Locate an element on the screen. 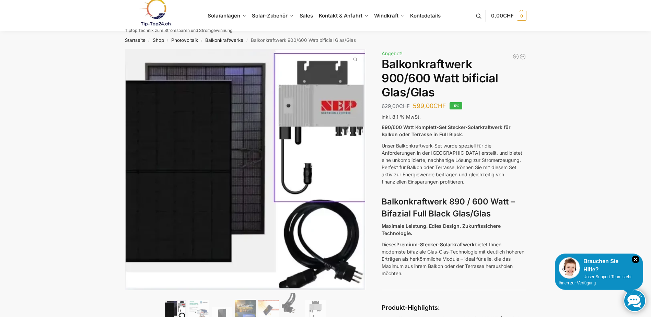 The width and height of the screenshot is (651, 317). img: Balkonkraftwerk 900/600 Watt bificial Glas/Glas 1 is located at coordinates (245, 170).